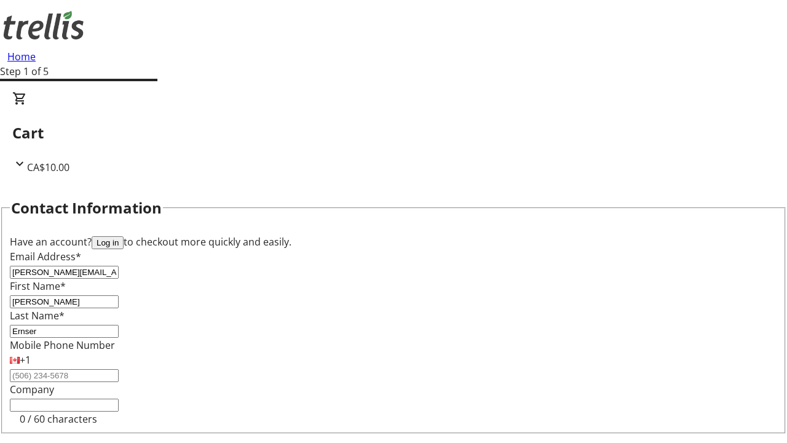 The width and height of the screenshot is (787, 443). I want to click on label: Email Address*, so click(46, 257).